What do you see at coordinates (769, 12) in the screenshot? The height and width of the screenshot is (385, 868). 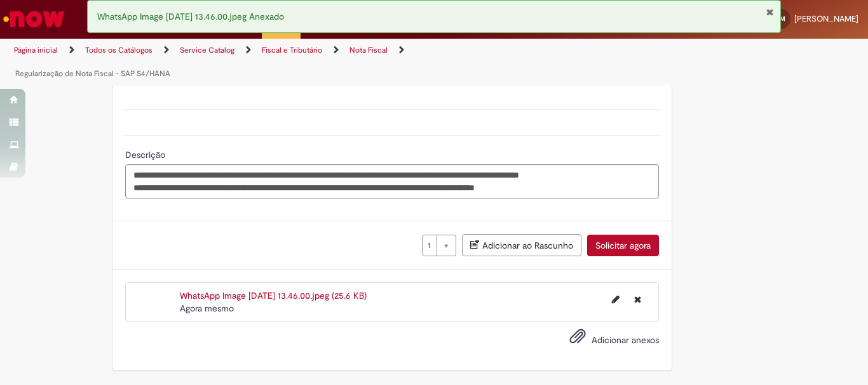 I see `button: Fechar Notificação` at bounding box center [769, 12].